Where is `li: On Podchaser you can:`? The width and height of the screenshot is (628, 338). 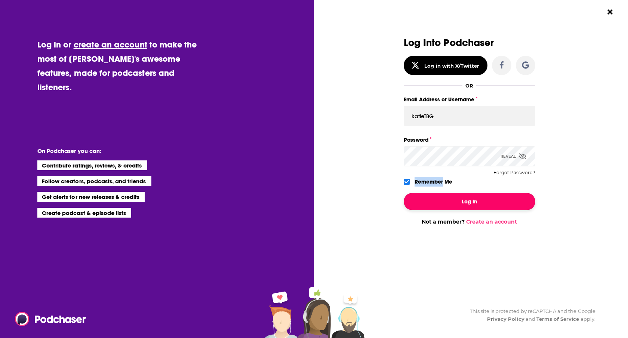 li: On Podchaser you can: is located at coordinates (112, 151).